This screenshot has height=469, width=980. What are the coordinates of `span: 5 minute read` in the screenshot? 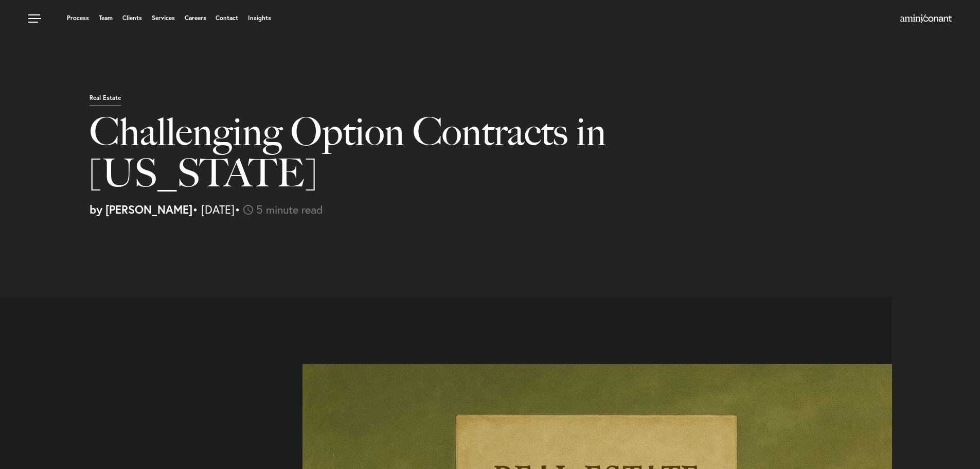 It's located at (290, 209).